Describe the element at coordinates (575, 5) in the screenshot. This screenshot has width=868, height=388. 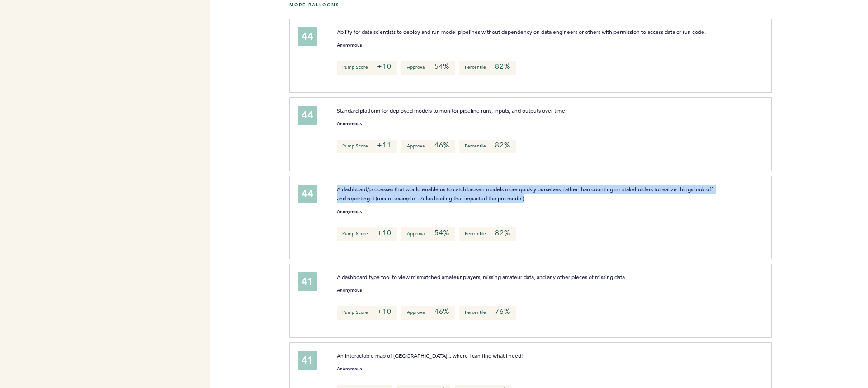
I see `h5: More Balloons` at that location.